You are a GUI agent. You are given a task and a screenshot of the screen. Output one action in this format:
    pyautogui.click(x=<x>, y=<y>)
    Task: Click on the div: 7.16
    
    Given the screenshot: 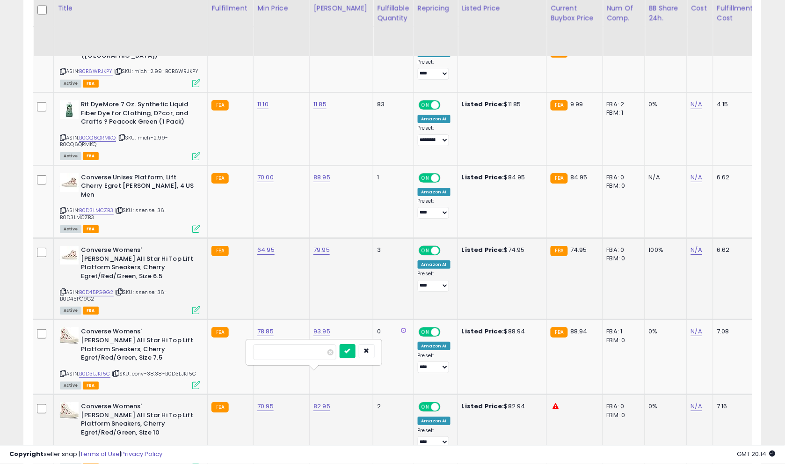 What is the action you would take?
    pyautogui.click(x=733, y=406)
    